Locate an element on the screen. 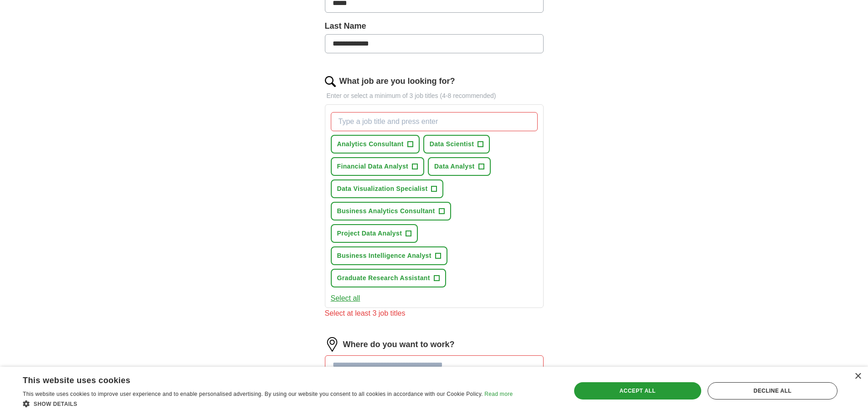 This screenshot has width=868, height=415. button: Data Visualization Specialist is located at coordinates (387, 188).